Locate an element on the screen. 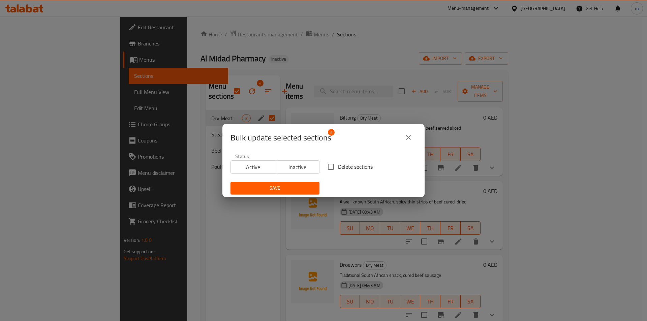 Image resolution: width=647 pixels, height=321 pixels. button: Inactive is located at coordinates (297, 167).